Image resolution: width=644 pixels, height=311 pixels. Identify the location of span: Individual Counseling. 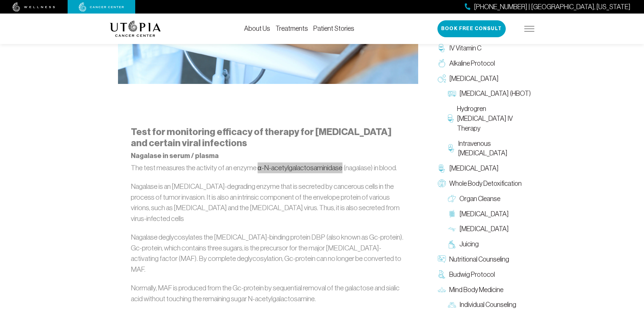
(488, 305).